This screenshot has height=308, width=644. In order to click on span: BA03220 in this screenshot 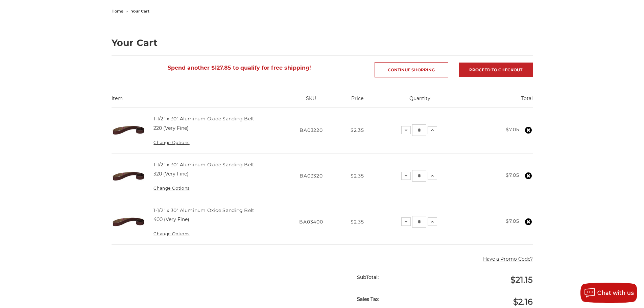, I will do `click(311, 130)`.